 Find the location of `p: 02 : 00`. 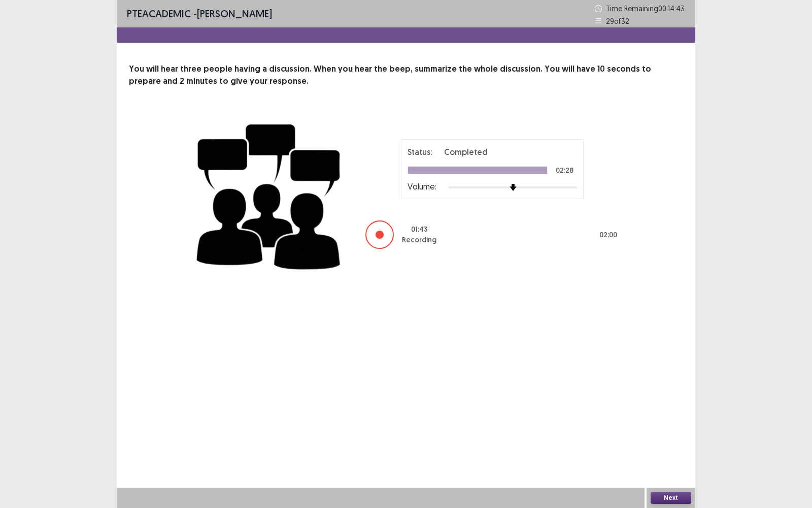

p: 02 : 00 is located at coordinates (608, 234).